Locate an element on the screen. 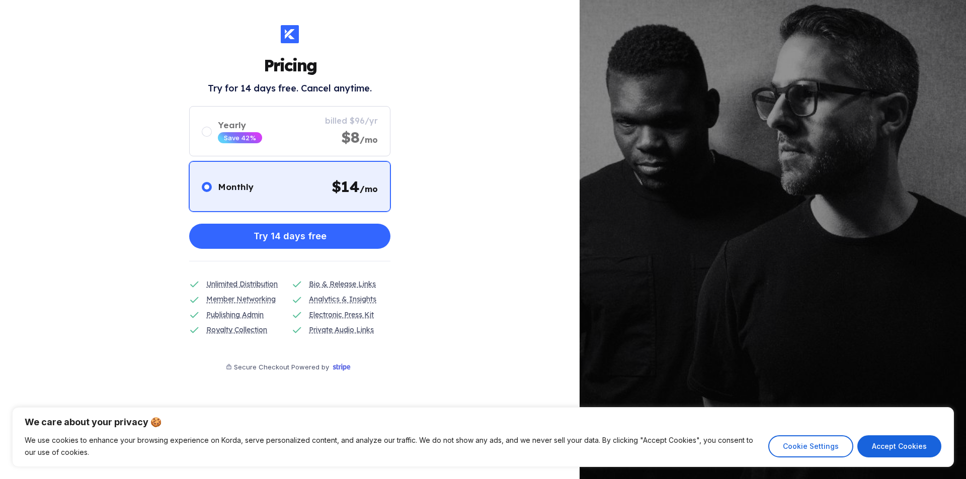 The width and height of the screenshot is (966, 479). div: Secure Checkout Powered by is located at coordinates (281, 367).